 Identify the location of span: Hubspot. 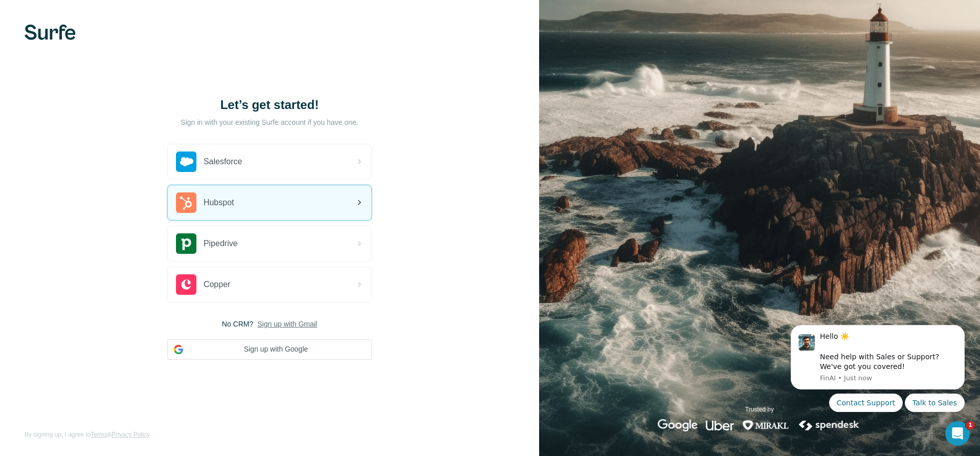
(219, 202).